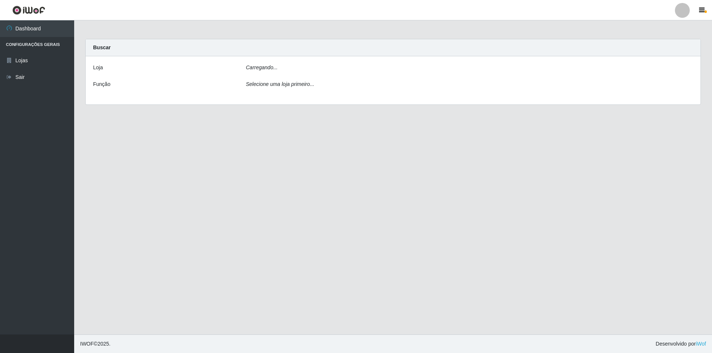 Image resolution: width=712 pixels, height=353 pixels. What do you see at coordinates (87, 344) in the screenshot?
I see `span: IWOF` at bounding box center [87, 344].